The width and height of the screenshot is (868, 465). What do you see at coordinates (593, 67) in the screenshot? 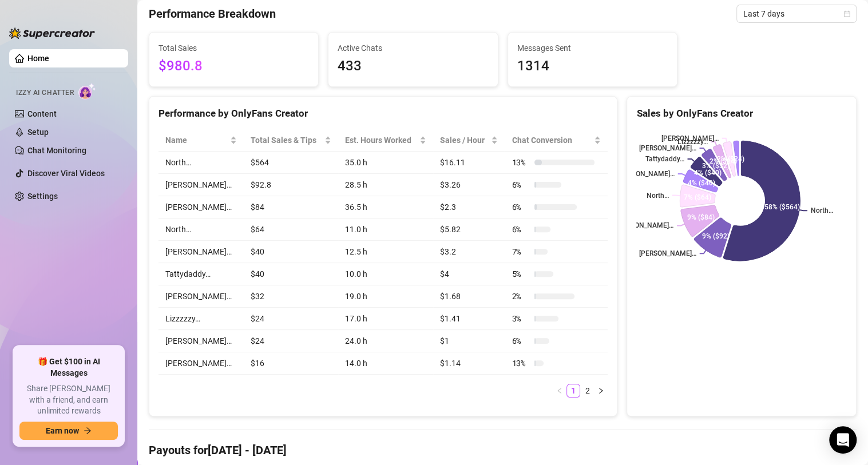
I see `span: 1314` at bounding box center [593, 67].